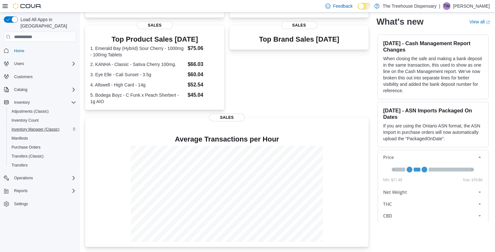  What do you see at coordinates (203, 85) in the screenshot?
I see `dd: $52.54` at bounding box center [203, 85].